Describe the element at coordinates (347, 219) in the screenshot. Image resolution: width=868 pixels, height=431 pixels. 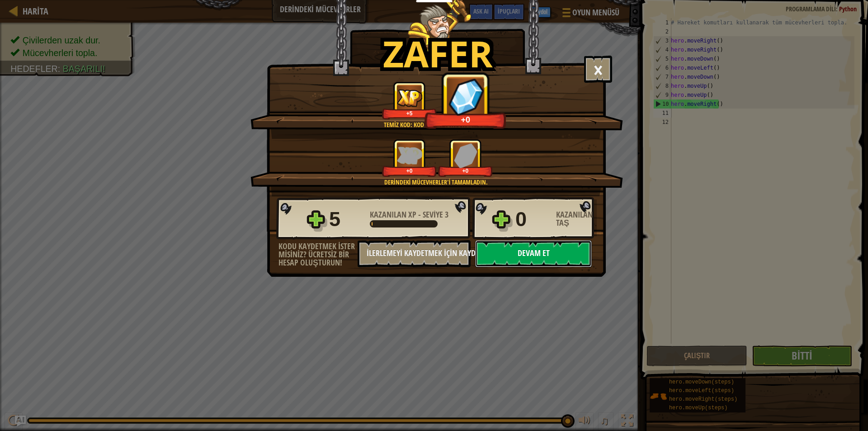
I see `div: 5` at that location.